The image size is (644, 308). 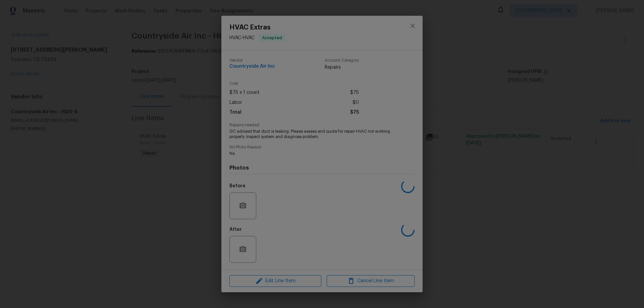 What do you see at coordinates (370, 281) in the screenshot?
I see `span: Cancel Line Item` at bounding box center [370, 281].